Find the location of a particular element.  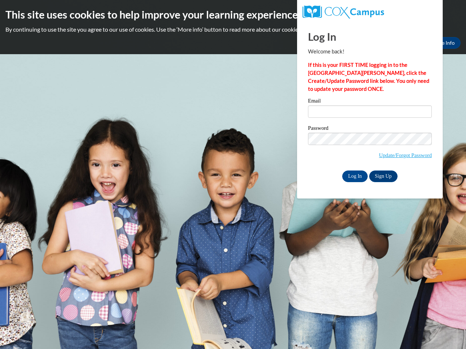

a: Update/Forgot Password is located at coordinates (405, 155).